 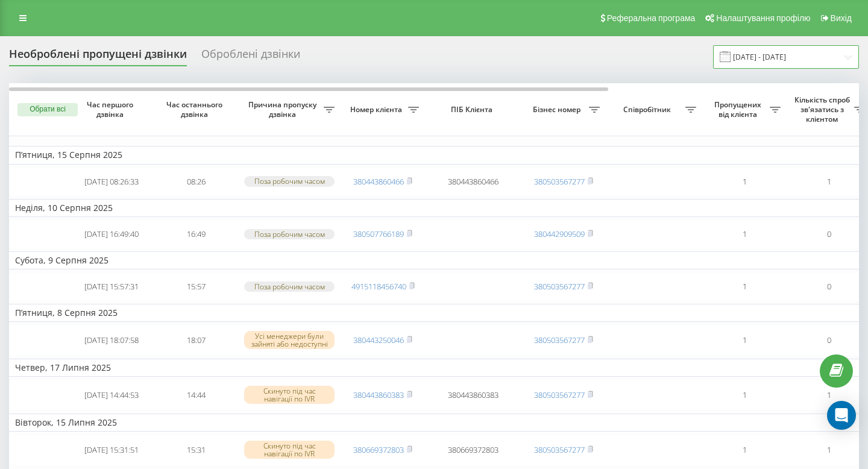 I want to click on span: Бізнес номер, so click(x=558, y=110).